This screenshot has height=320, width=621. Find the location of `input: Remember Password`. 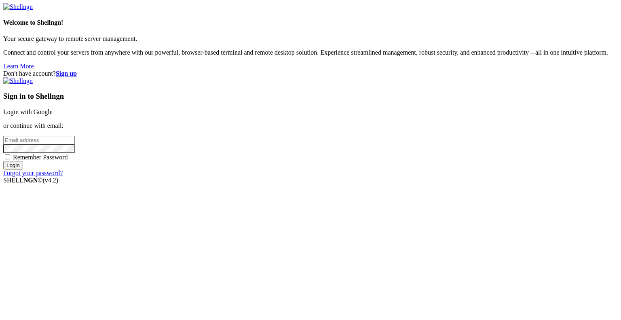

input: Remember Password is located at coordinates (7, 157).